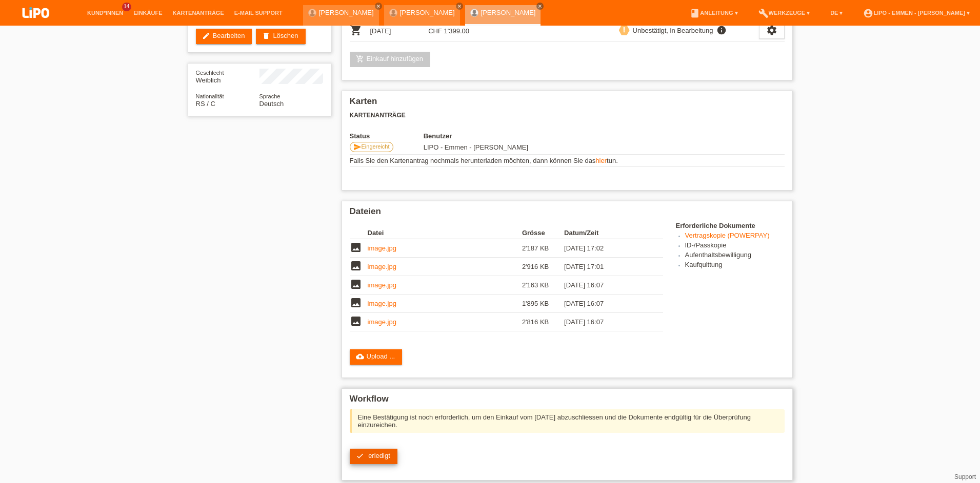  What do you see at coordinates (731, 225) in the screenshot?
I see `h4: Erforderliche Dokumente` at bounding box center [731, 225].